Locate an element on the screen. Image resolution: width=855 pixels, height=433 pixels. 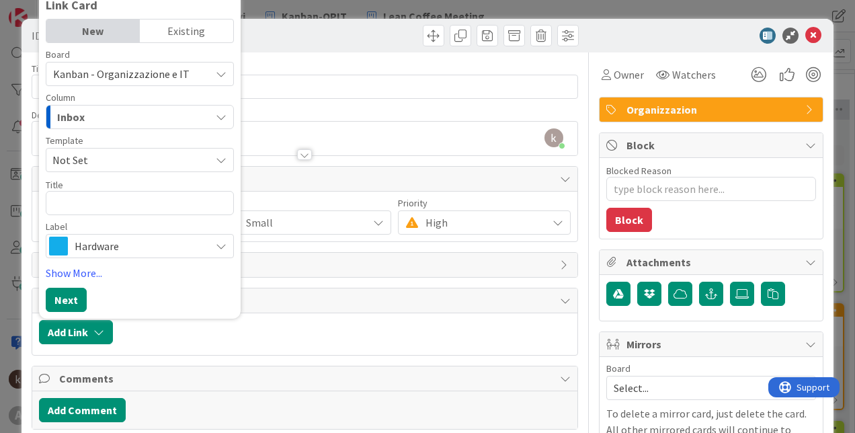
span: High is located at coordinates (483, 223).